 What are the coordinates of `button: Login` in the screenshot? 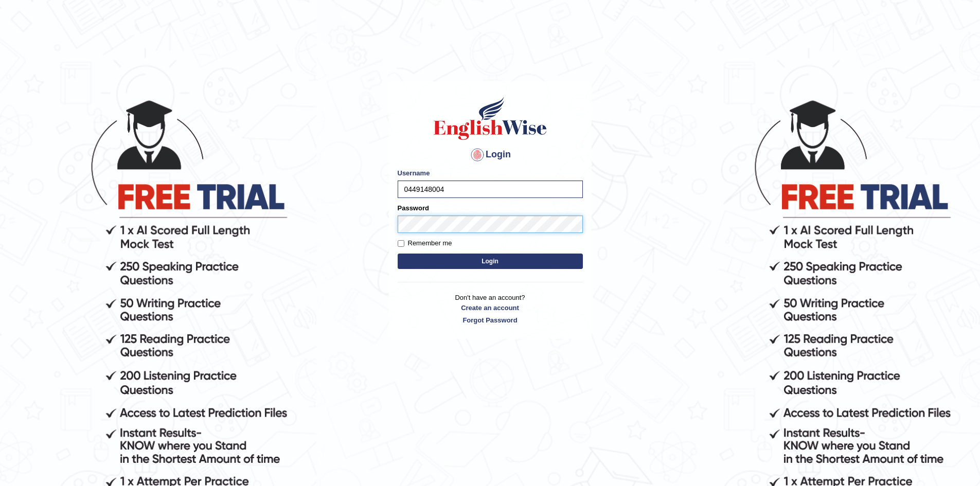 It's located at (490, 261).